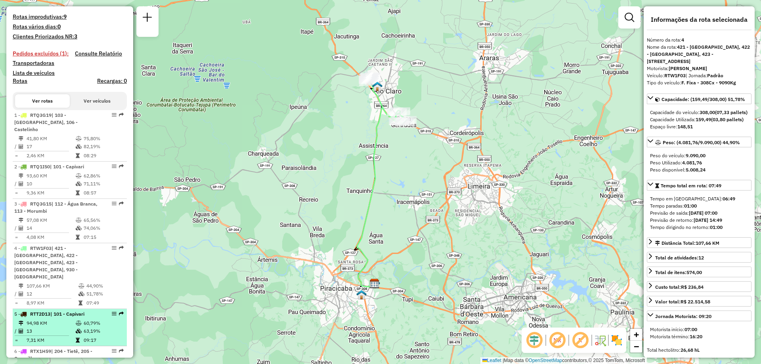 The width and height of the screenshot is (761, 364). I want to click on span: Peso: (4.081,76/9.090,00) 44,90%, so click(701, 142).